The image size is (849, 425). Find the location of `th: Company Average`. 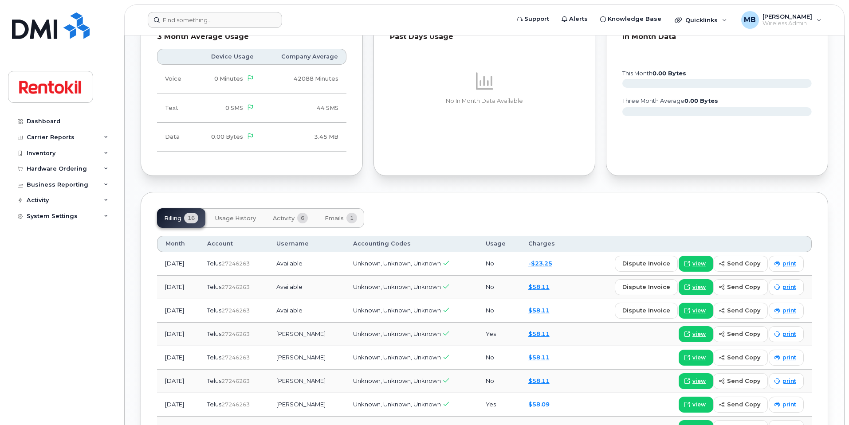

th: Company Average is located at coordinates (304, 57).